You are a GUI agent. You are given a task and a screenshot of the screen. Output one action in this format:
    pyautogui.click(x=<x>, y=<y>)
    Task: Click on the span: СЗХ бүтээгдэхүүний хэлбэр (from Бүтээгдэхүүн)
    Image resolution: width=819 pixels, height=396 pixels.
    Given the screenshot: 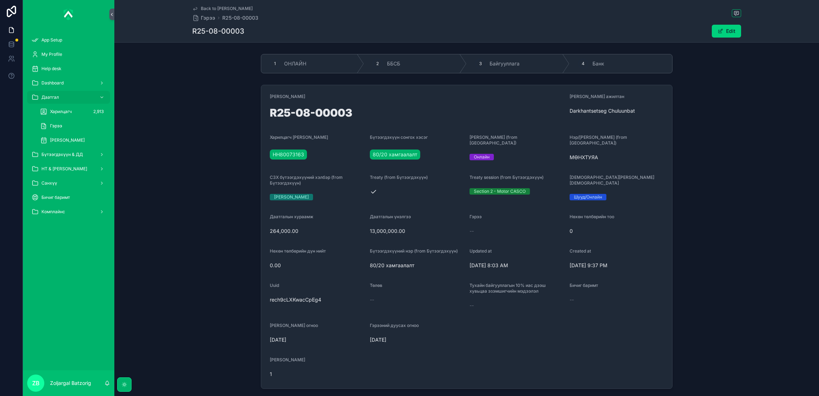 What is the action you would take?
    pyautogui.click(x=306, y=180)
    